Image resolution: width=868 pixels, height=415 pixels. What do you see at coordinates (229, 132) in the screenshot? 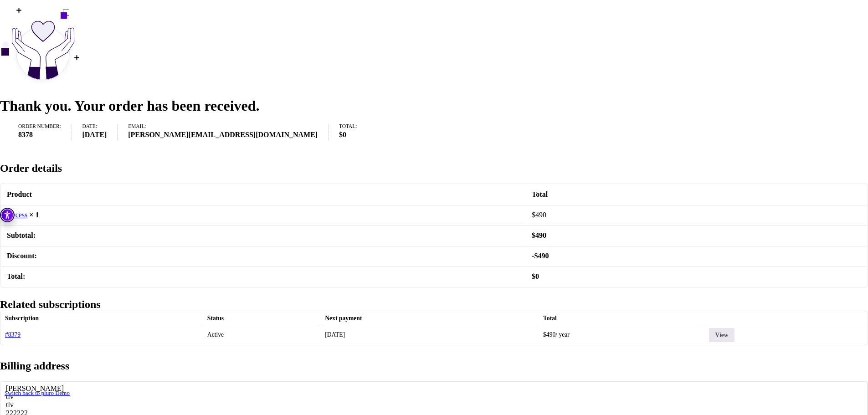
I see `li: Email:` at bounding box center [229, 132].